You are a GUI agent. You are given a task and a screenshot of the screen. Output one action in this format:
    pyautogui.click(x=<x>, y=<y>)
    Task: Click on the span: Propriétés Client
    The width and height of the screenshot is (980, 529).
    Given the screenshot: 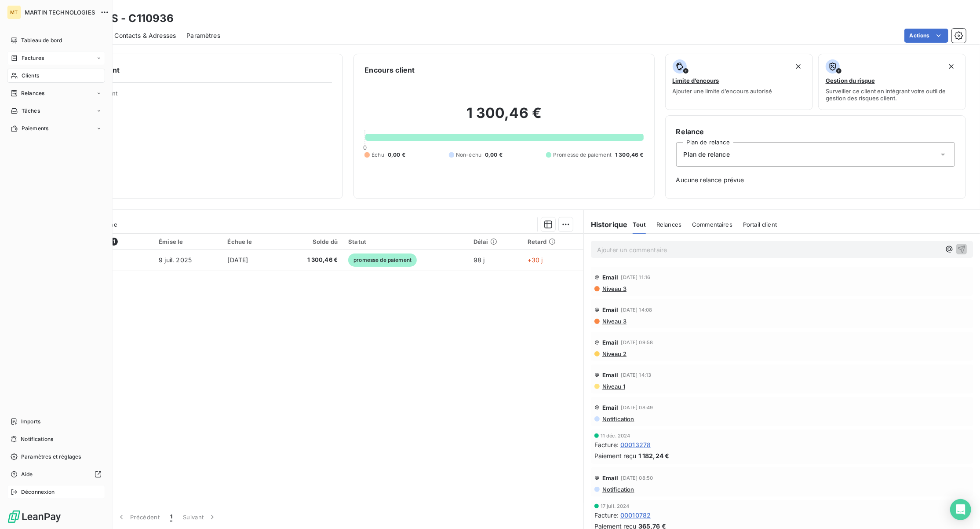 What is the action you would take?
    pyautogui.click(x=202, y=96)
    